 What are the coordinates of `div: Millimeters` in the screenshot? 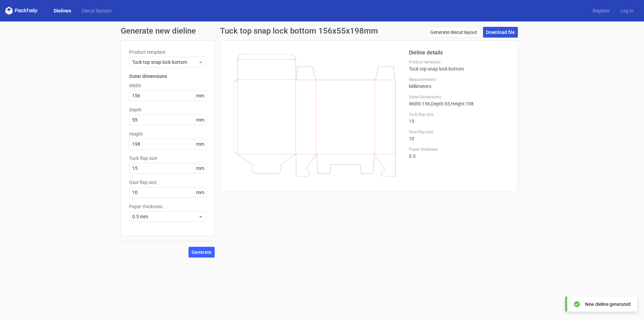 It's located at (459, 83).